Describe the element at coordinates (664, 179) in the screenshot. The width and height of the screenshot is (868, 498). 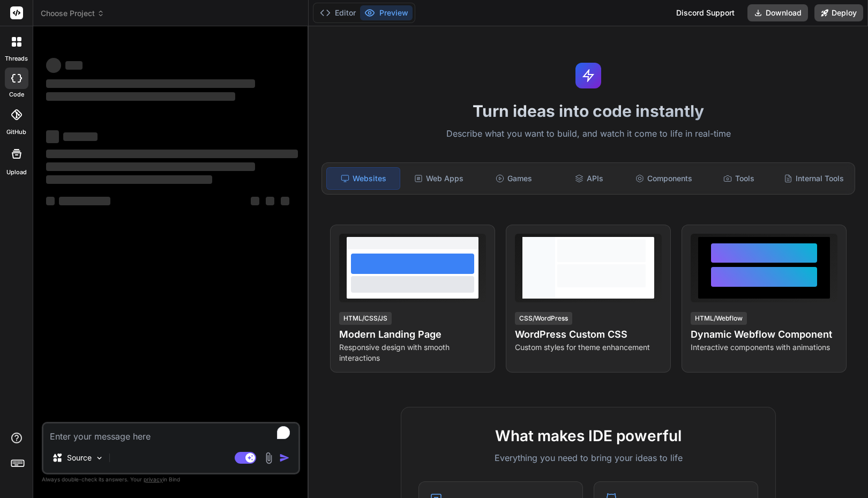
I see `div: Components` at that location.